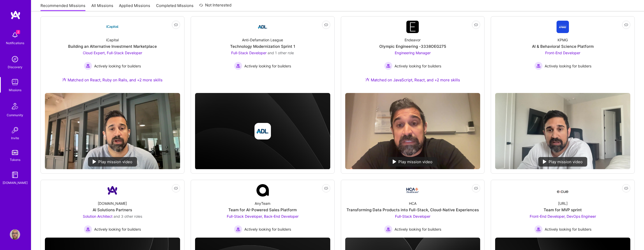 Image resolution: width=644 pixels, height=250 pixels. What do you see at coordinates (128, 216) in the screenshot?
I see `span: and 3 other roles` at bounding box center [128, 216].